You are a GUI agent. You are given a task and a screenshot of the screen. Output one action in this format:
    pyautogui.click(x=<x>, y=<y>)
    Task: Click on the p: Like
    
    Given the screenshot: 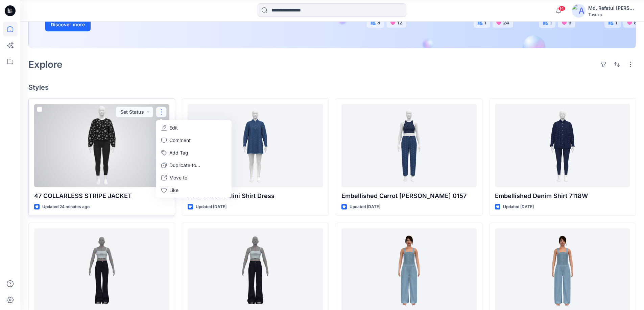 What is the action you would take?
    pyautogui.click(x=174, y=190)
    